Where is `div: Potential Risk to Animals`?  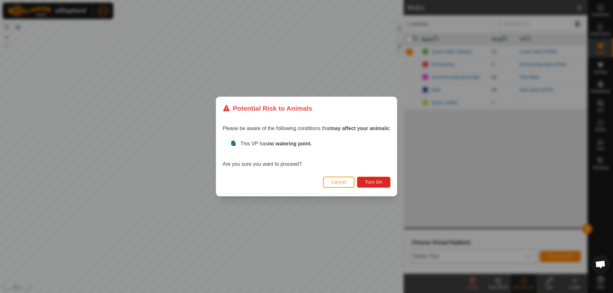
div: Potential Risk to Animals is located at coordinates (267, 108).